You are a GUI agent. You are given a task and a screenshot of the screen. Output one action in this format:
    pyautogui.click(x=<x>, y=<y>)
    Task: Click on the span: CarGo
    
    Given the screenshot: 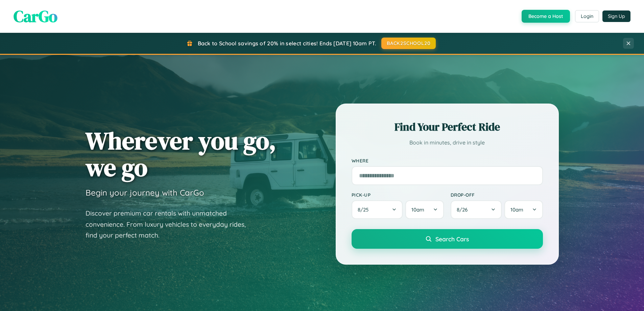 What is the action you would take?
    pyautogui.click(x=36, y=16)
    